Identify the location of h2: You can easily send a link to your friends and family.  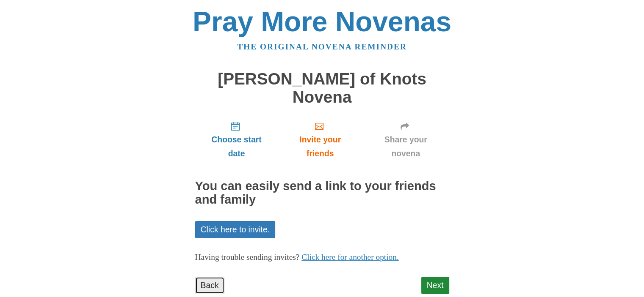
(322, 193).